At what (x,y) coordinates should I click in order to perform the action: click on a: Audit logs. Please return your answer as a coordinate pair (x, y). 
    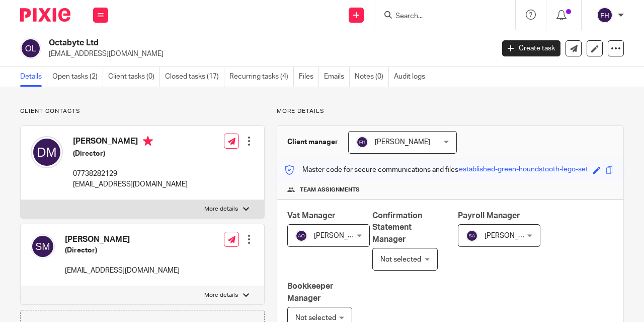
    Looking at the image, I should click on (412, 76).